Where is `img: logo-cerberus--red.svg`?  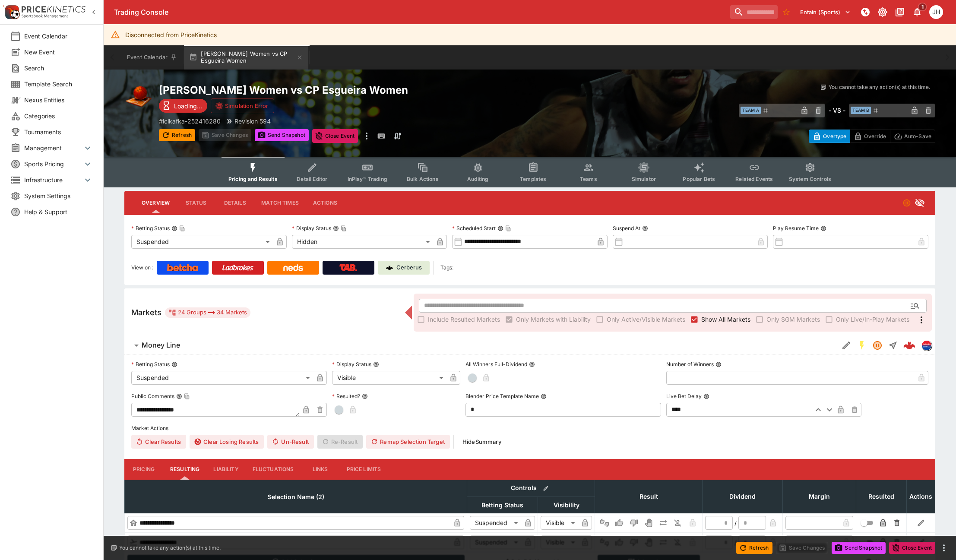
img: logo-cerberus--red.svg is located at coordinates (910, 345).